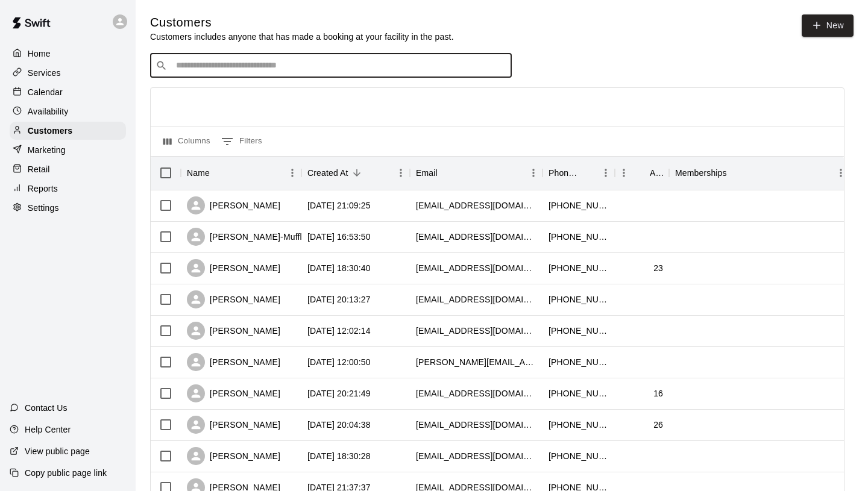  I want to click on div: Reports, so click(68, 189).